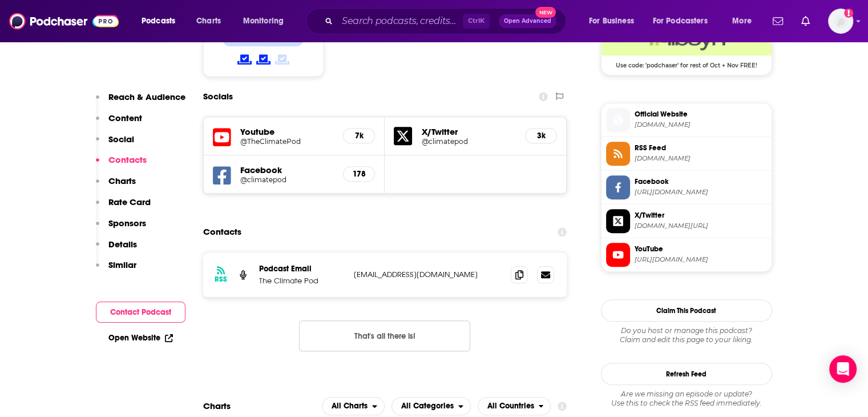 The image size is (868, 417). I want to click on span: YouTube, so click(701, 249).